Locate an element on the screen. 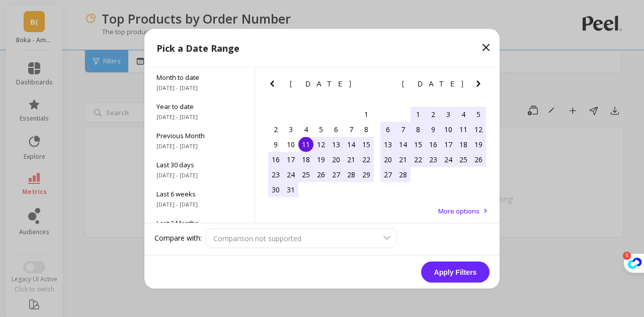 The width and height of the screenshot is (644, 317). div: Choose Sunday, January 16th, 2022 is located at coordinates (276, 159).